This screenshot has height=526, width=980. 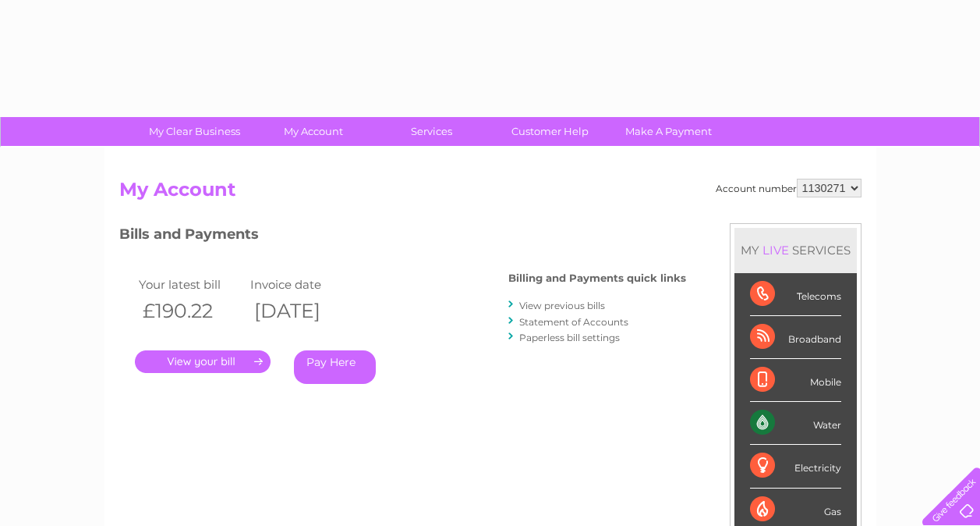 I want to click on a: Pay Here, so click(x=335, y=367).